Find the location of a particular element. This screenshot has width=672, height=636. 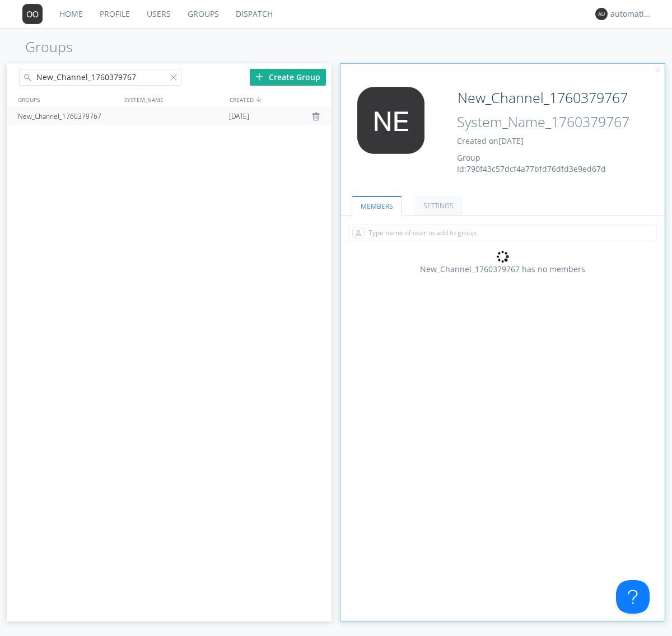

div: Create Group is located at coordinates (288, 77).